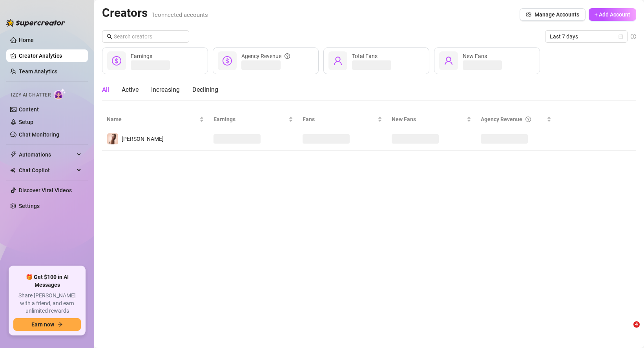 The height and width of the screenshot is (348, 644). I want to click on span: info-circle, so click(633, 37).